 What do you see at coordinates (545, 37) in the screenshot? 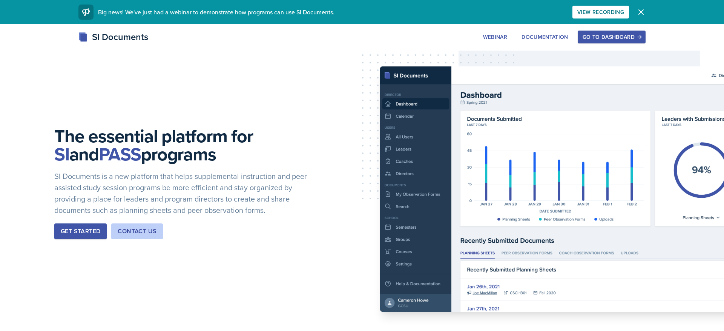
I see `div: Documentation` at bounding box center [545, 37].